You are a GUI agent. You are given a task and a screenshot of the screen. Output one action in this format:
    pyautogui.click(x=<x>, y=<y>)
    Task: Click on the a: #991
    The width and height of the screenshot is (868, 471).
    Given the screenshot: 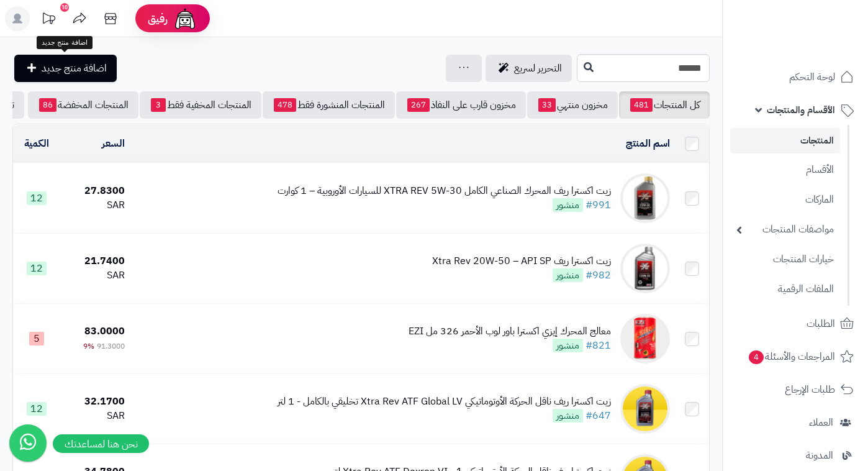 What is the action you would take?
    pyautogui.click(x=598, y=205)
    